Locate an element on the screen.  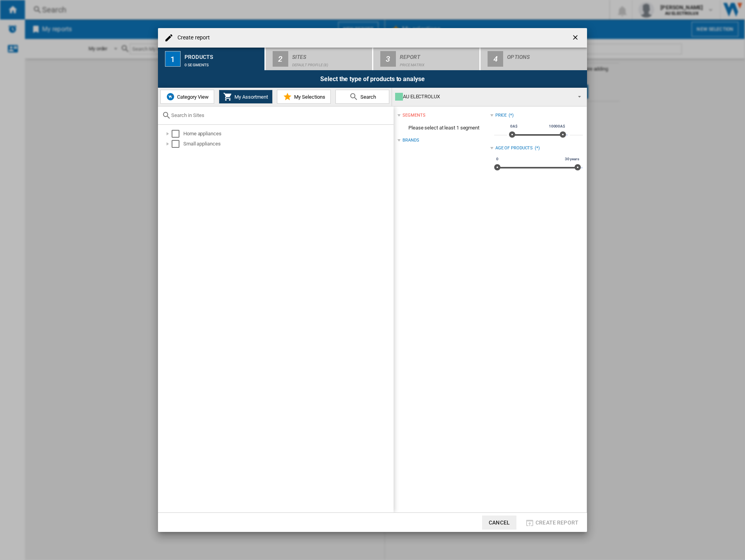
div: 2 is located at coordinates (281, 59).